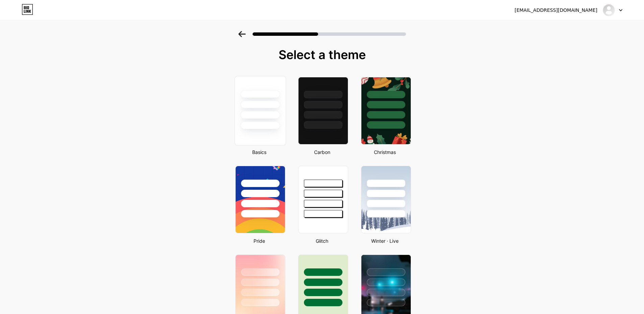 This screenshot has width=644, height=314. I want to click on div: Select a theme, so click(322, 55).